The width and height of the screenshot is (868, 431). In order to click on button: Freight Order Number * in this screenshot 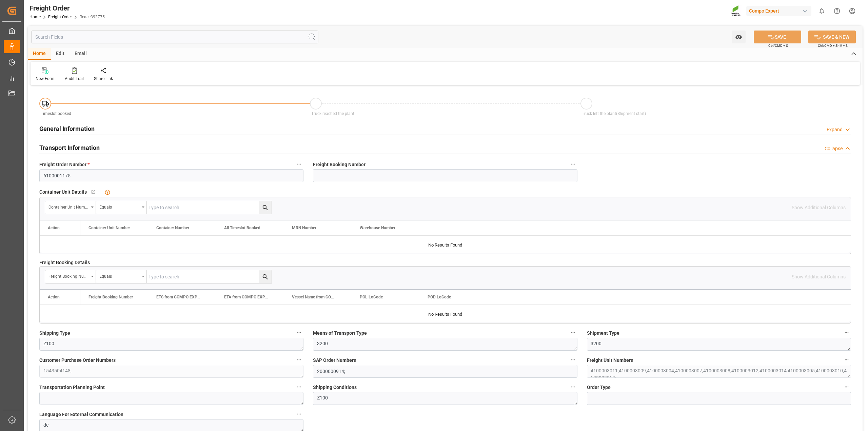, I will do `click(299, 164)`.